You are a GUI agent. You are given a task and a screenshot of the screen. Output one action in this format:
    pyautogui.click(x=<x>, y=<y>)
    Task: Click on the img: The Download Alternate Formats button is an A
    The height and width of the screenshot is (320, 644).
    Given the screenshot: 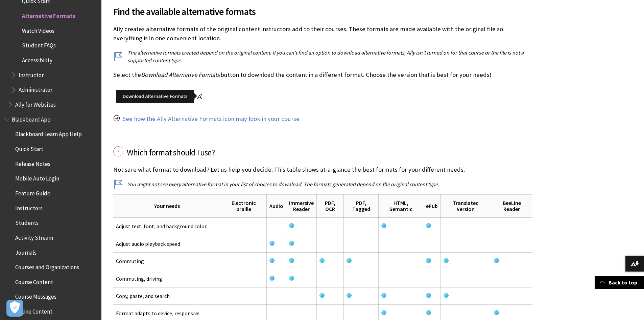 What is the action you would take?
    pyautogui.click(x=160, y=96)
    